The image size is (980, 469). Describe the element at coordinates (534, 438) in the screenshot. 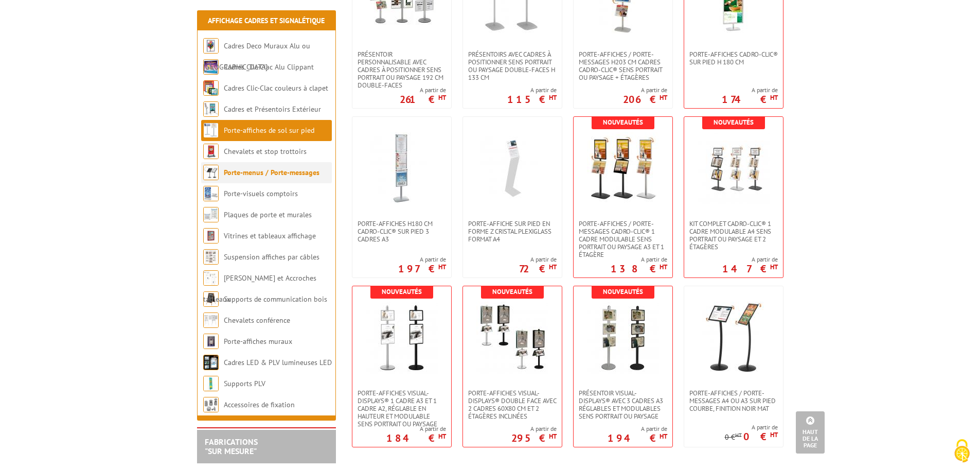

I see `p: 295 €` at that location.